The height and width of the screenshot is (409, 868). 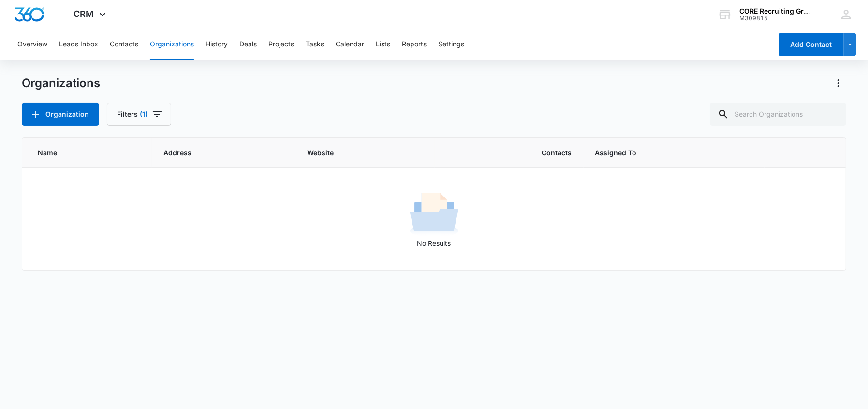 I want to click on span: CRM, so click(x=84, y=13).